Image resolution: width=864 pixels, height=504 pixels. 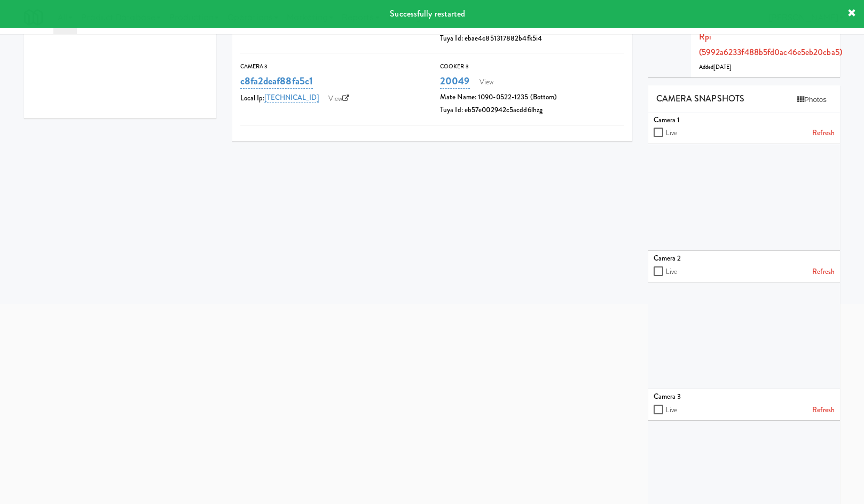 I want to click on div: Camera 2, so click(x=745, y=259).